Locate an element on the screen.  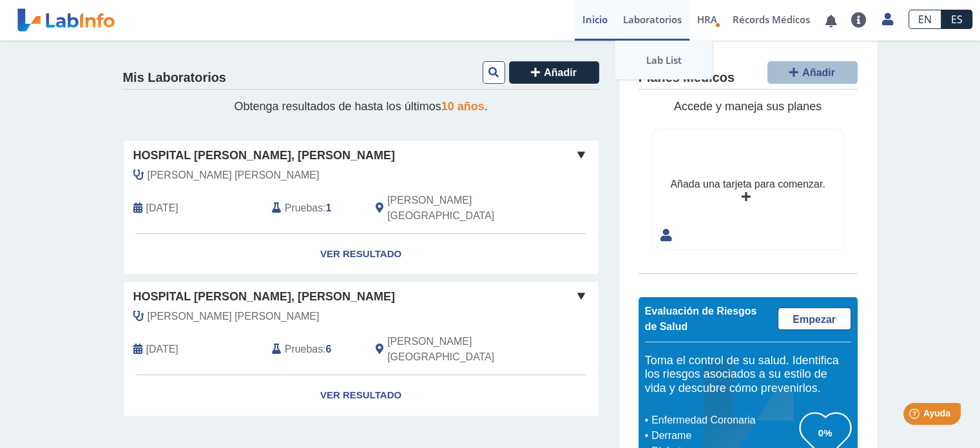
span: Empezar is located at coordinates (814, 319).